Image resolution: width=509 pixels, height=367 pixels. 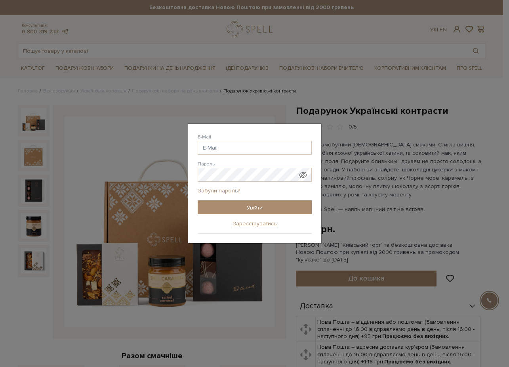 I want to click on a: Забули пароль?, so click(x=219, y=191).